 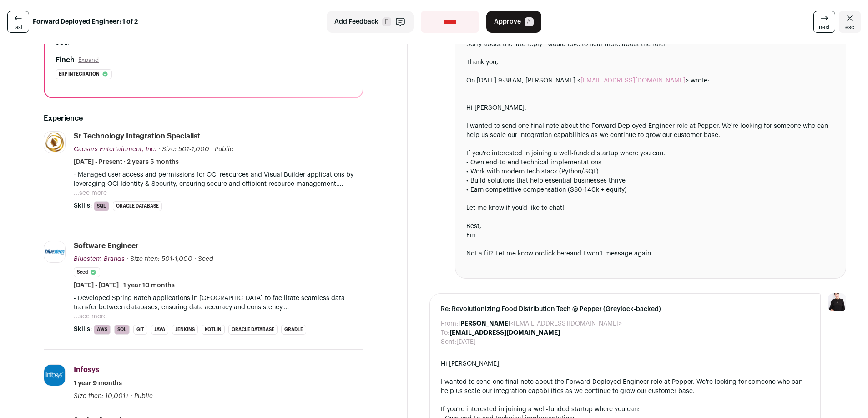 I want to click on dt: Sent:, so click(x=448, y=342).